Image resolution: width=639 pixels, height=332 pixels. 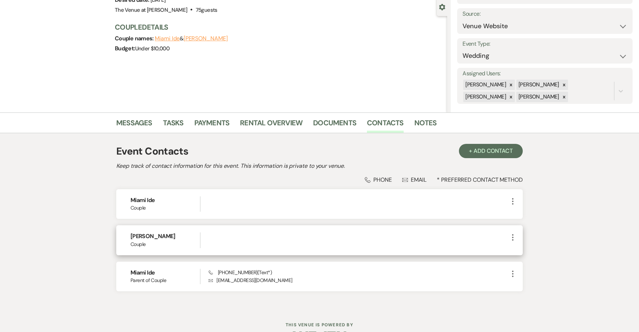 What do you see at coordinates (152, 49) in the screenshot?
I see `span: Under $10,000` at bounding box center [152, 49].